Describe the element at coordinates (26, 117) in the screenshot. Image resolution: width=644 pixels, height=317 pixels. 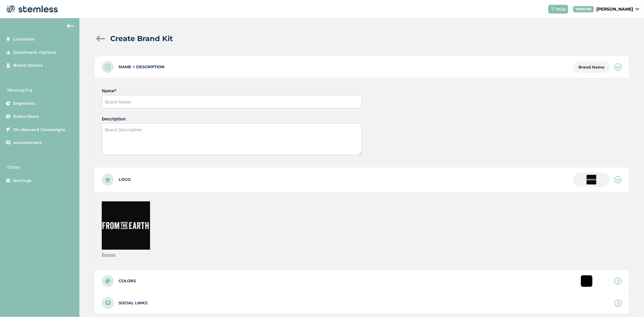
I see `span: Subscribers` at that location.